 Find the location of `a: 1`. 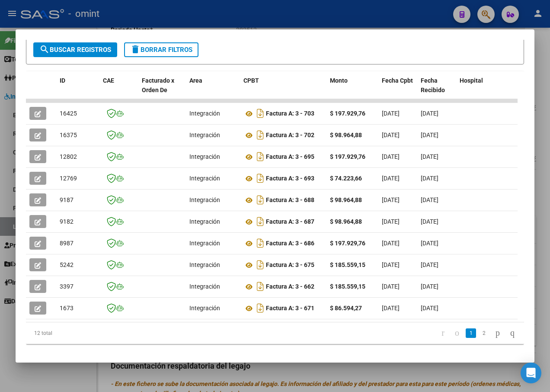

a: 1 is located at coordinates (471, 333).